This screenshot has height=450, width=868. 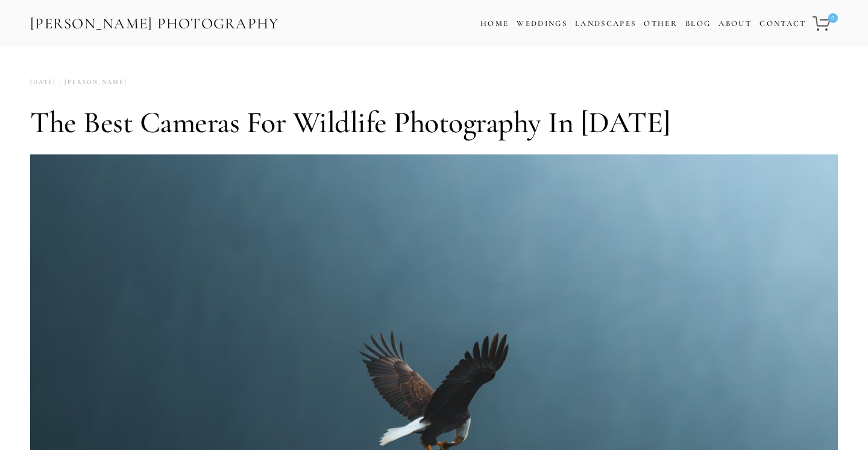 I want to click on a: Other, so click(x=661, y=24).